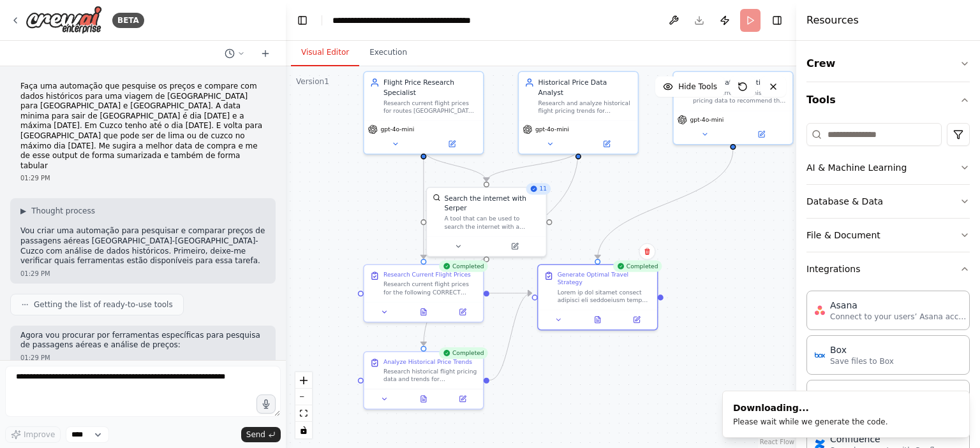 The image size is (980, 448). Describe the element at coordinates (888, 202) in the screenshot. I see `button: Database & Data` at that location.